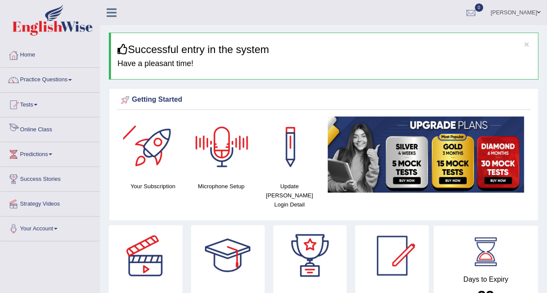 Image resolution: width=547 pixels, height=293 pixels. What do you see at coordinates (153, 186) in the screenshot?
I see `h4: Your Subscription` at bounding box center [153, 186].